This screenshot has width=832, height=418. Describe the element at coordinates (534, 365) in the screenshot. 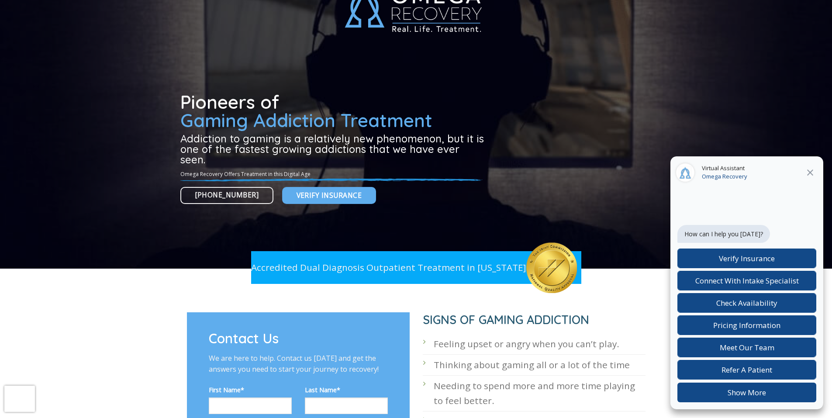

I see `li: Thinking about gaming all or a lot of the time` at that location.